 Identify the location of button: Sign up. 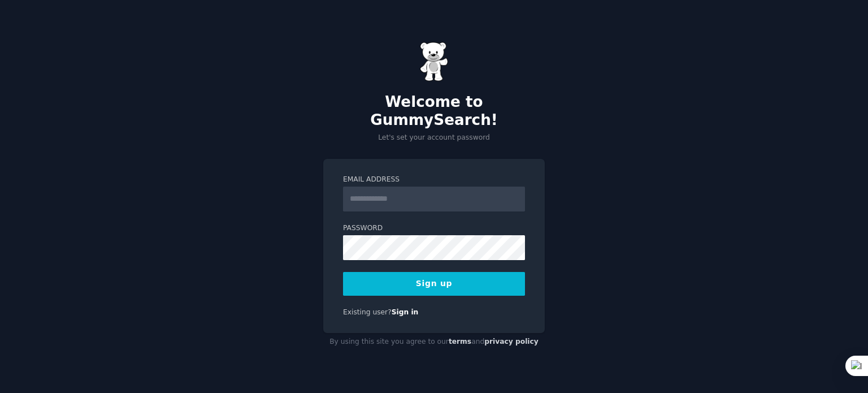
(434, 284).